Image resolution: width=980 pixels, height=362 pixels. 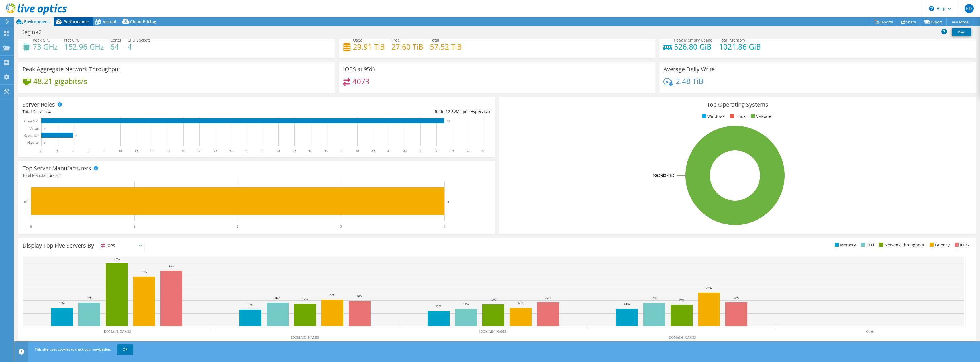 What do you see at coordinates (407, 47) in the screenshot?
I see `h4: 27.60 TiB` at bounding box center [407, 47].